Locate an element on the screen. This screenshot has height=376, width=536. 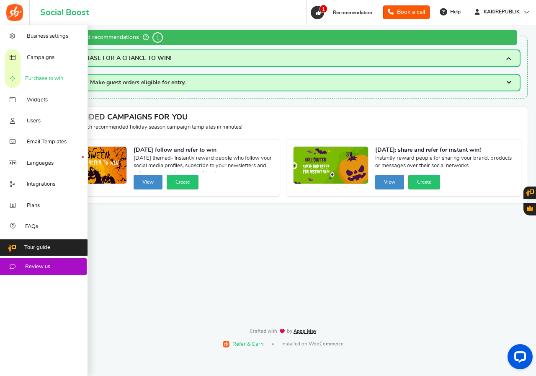
span: Email Templates is located at coordinates (46, 142).